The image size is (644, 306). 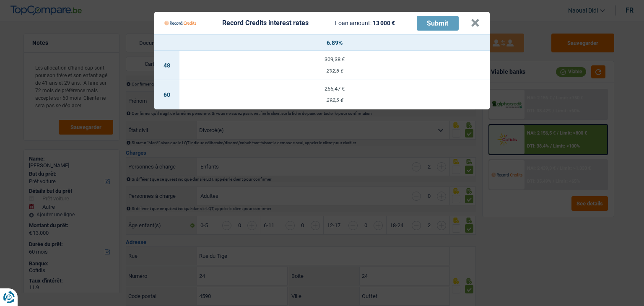 I want to click on td: 48, so click(x=167, y=66).